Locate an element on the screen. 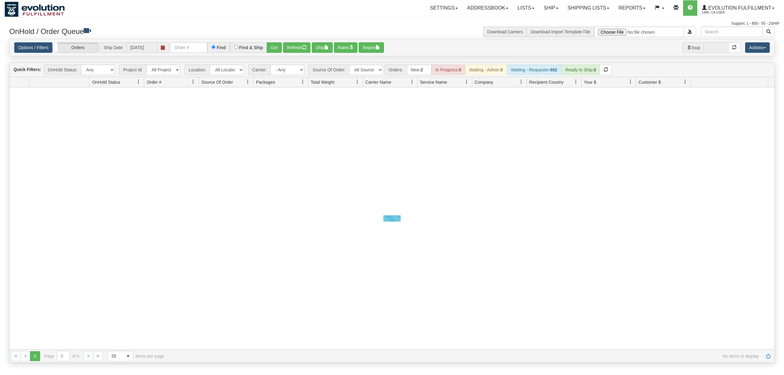  span: Source Of Order: is located at coordinates (329, 70).